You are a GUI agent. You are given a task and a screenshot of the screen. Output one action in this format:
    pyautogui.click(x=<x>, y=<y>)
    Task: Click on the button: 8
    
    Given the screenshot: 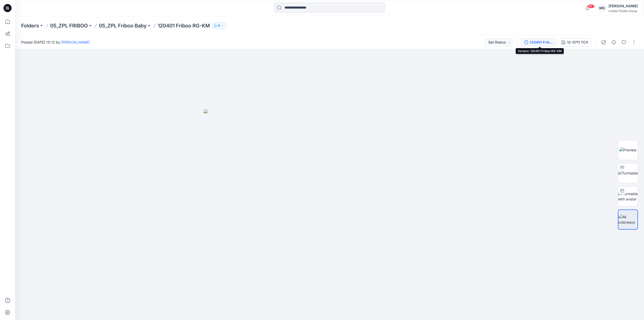 What is the action you would take?
    pyautogui.click(x=219, y=25)
    